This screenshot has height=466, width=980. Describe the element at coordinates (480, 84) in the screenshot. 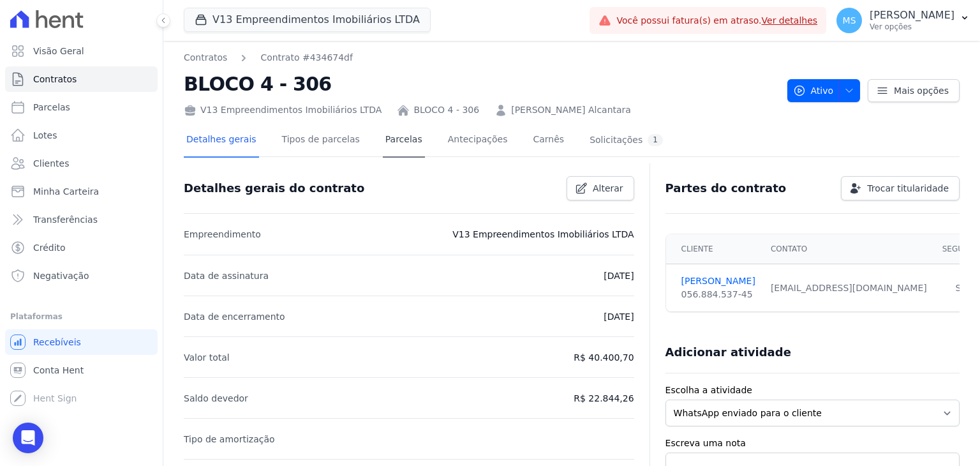

I see `h2: BLOCO 4 - 306` at that location.